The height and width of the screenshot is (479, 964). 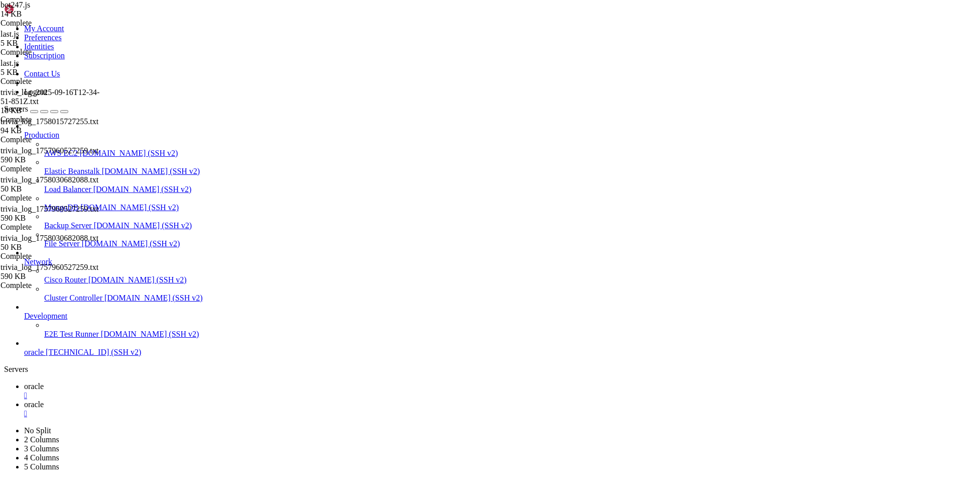 I want to click on div: 94 KB, so click(x=51, y=131).